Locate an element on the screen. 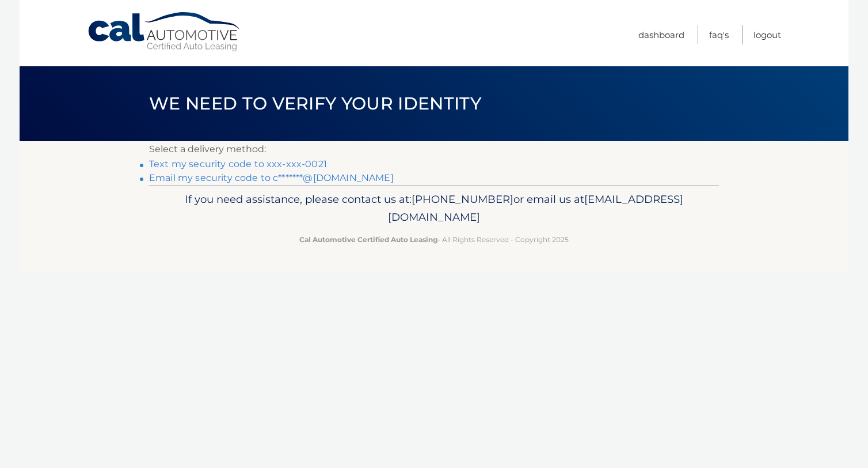 The height and width of the screenshot is (468, 868). p: If you need assistance, please contact us at: or email us at is located at coordinates (434, 209).